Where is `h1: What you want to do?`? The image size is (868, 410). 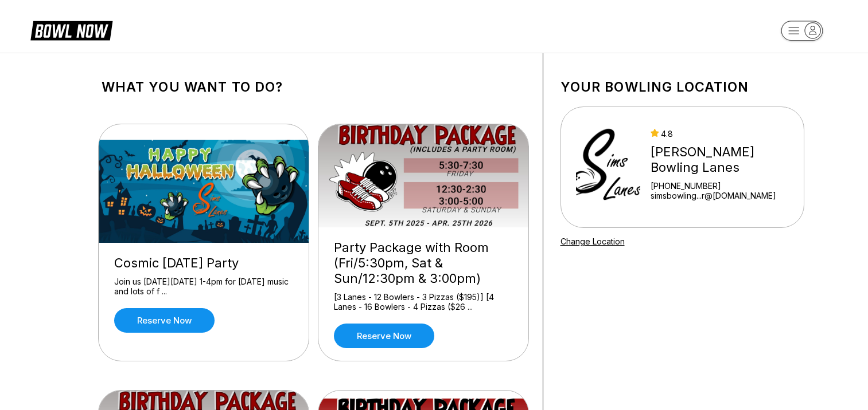 h1: What you want to do? is located at coordinates (313, 87).